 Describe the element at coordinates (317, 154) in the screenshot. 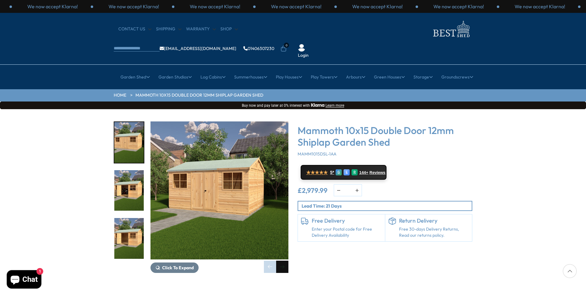

I see `span: MAMM1015DSL-1AA` at that location.